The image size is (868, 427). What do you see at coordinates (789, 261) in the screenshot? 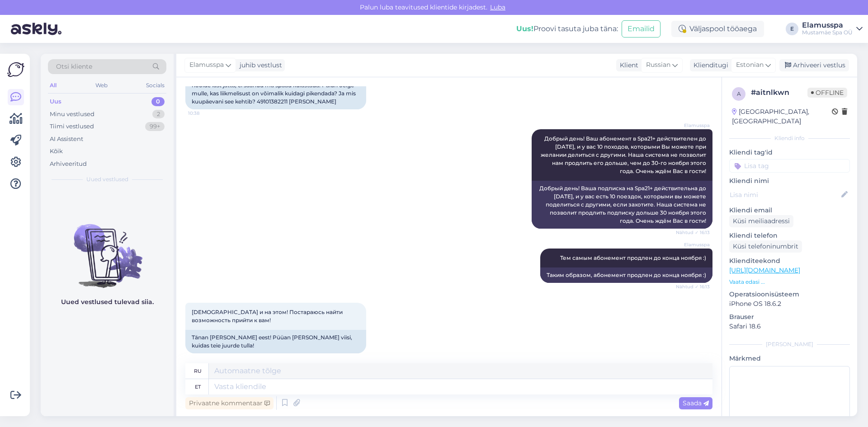
I see `p: Klienditeekond` at bounding box center [789, 261].